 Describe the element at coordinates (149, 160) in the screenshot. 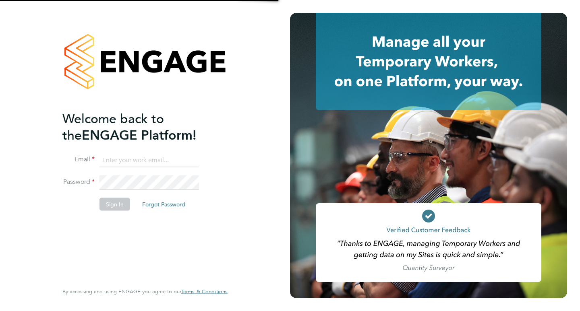

I see `input: Enter your work email...` at that location.